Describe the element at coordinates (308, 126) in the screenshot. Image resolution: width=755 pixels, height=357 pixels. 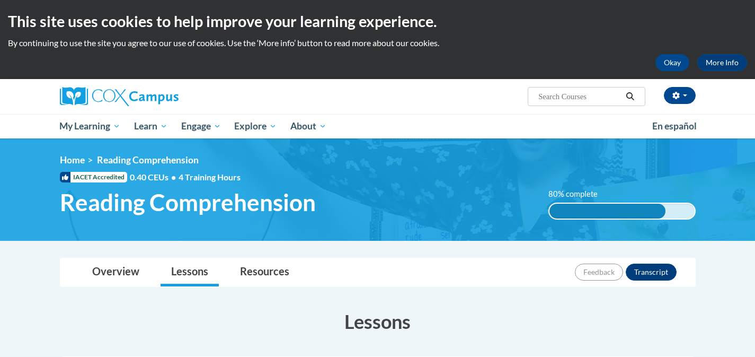
I see `span: About` at that location.